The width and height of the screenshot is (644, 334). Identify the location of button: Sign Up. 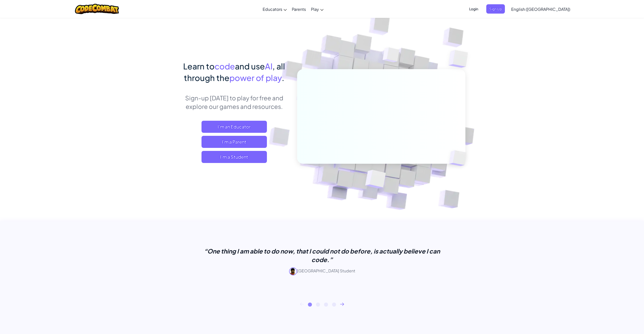
(496, 9).